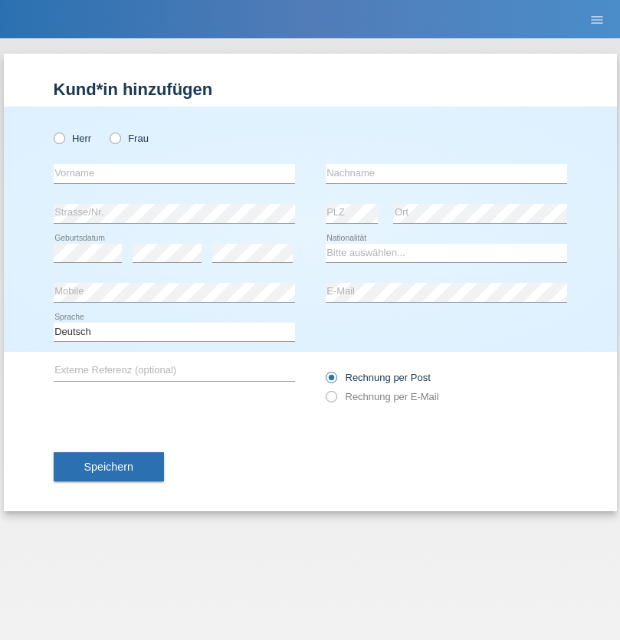 This screenshot has height=640, width=620. What do you see at coordinates (58, 137) in the screenshot?
I see `input: Herr` at bounding box center [58, 137].